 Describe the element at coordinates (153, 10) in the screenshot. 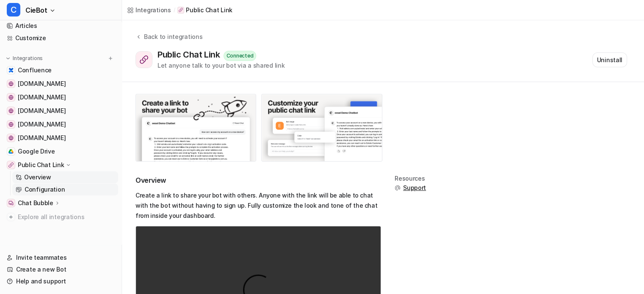

I see `div: Integrations` at that location.